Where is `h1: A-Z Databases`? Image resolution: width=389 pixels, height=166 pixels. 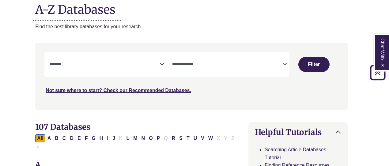 h1: A-Z Databases is located at coordinates (192, 10).